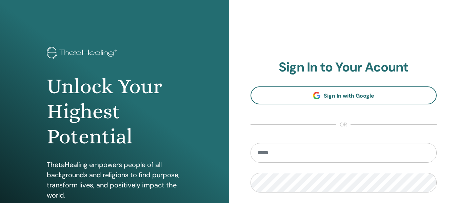  Describe the element at coordinates (115, 111) in the screenshot. I see `h1: Unlock Your Highest Potential` at that location.